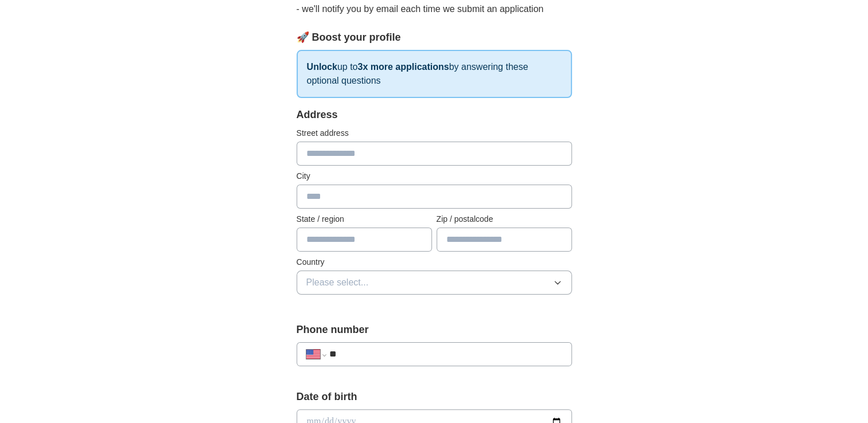  What do you see at coordinates (434, 262) in the screenshot?
I see `label: Country` at bounding box center [434, 262].